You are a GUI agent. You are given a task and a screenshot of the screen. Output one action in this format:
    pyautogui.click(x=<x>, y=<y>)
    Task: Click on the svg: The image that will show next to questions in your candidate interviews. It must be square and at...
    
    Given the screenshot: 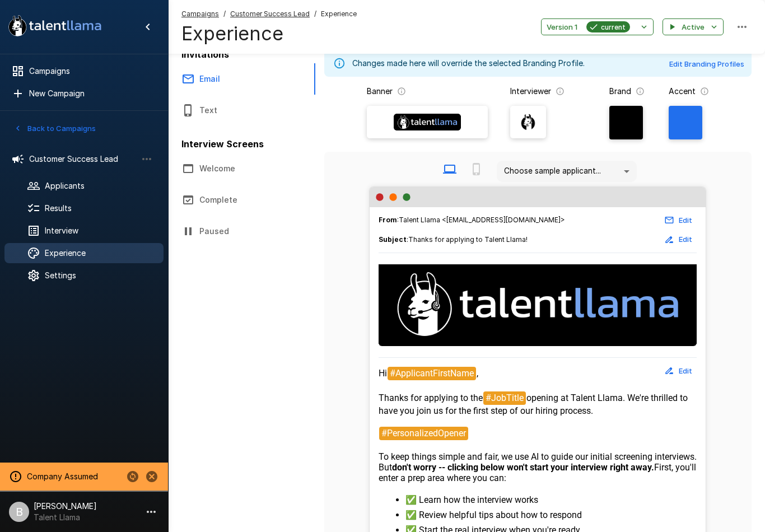 What is the action you would take?
    pyautogui.click(x=560, y=92)
    